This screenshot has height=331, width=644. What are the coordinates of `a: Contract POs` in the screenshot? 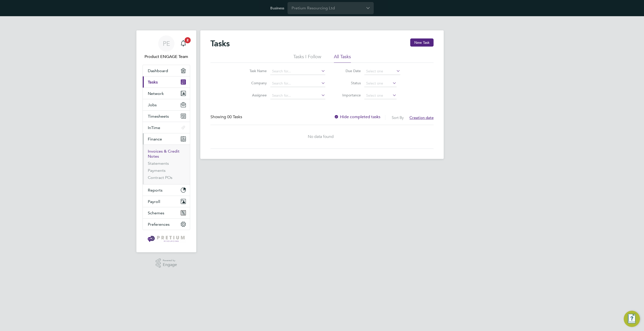 It's located at (160, 178).